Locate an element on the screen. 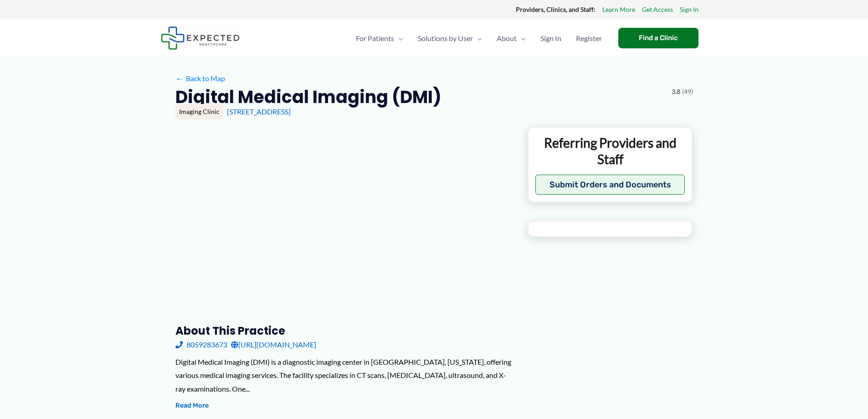 The image size is (868, 419). span: About is located at coordinates (507, 39).